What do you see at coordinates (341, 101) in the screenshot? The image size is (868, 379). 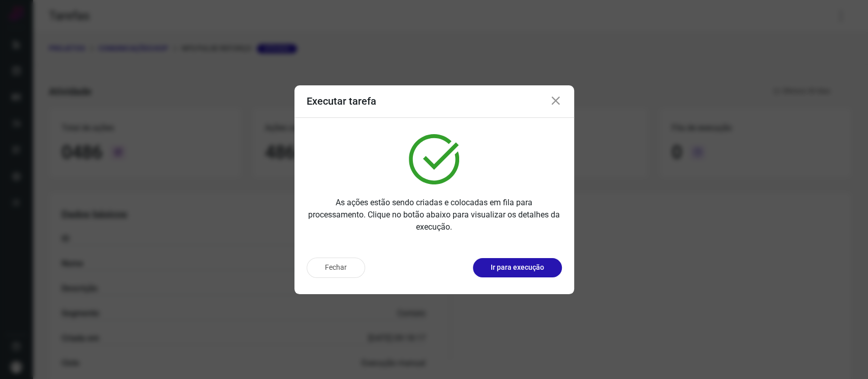 I see `h3: Executar tarefa` at bounding box center [341, 101].